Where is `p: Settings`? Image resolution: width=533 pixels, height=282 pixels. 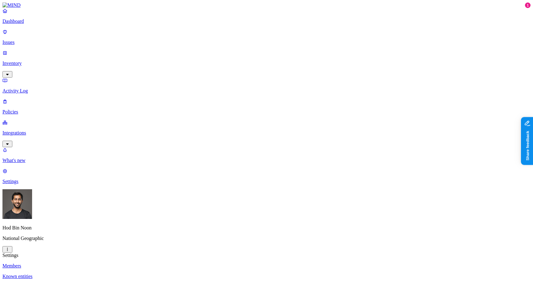
p: Settings is located at coordinates (266, 181).